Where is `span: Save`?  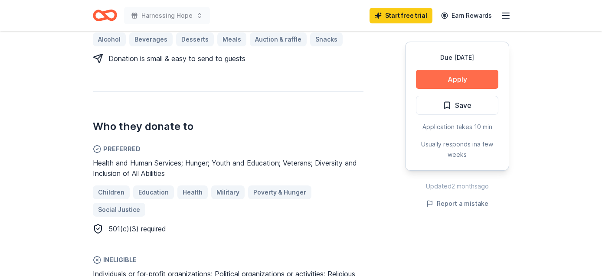
span: Save is located at coordinates (464, 105).